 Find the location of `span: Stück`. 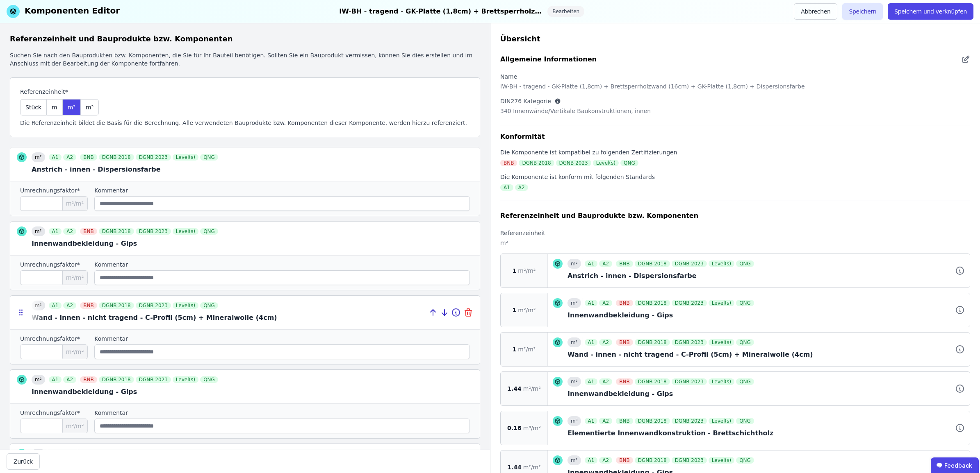

span: Stück is located at coordinates (33, 107).